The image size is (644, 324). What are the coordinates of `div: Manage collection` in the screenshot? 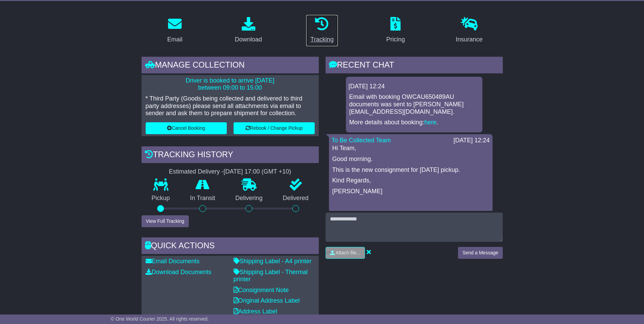 It's located at (230, 66).